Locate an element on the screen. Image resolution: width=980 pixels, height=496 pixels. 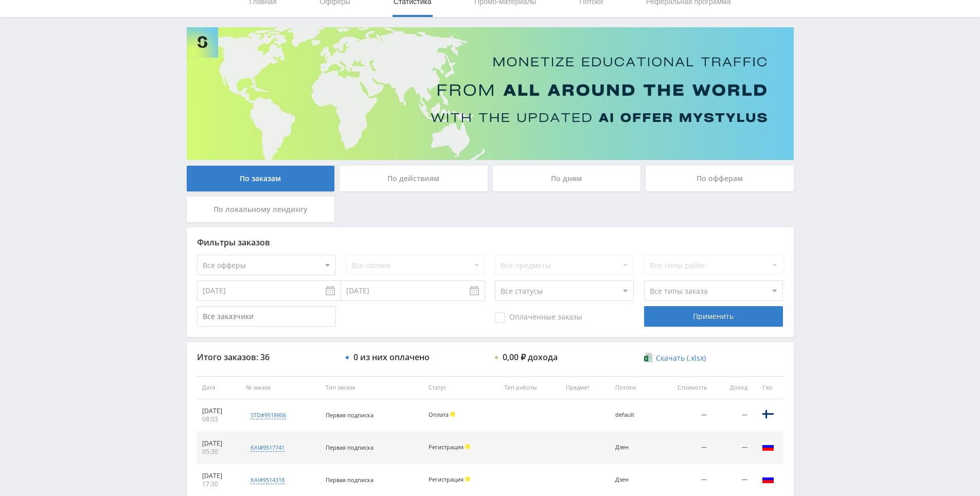
div: По дням is located at coordinates (567, 179).